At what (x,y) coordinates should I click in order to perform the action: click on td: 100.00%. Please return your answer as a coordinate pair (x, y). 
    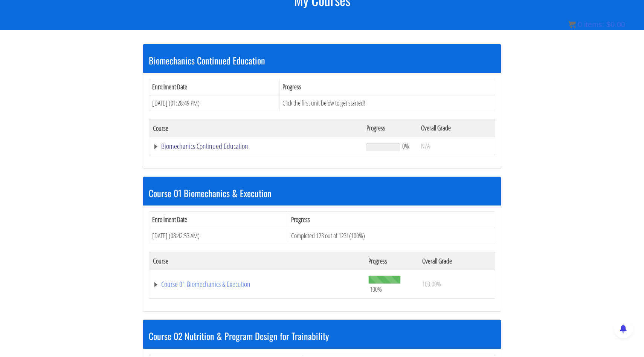
    Looking at the image, I should click on (457, 284).